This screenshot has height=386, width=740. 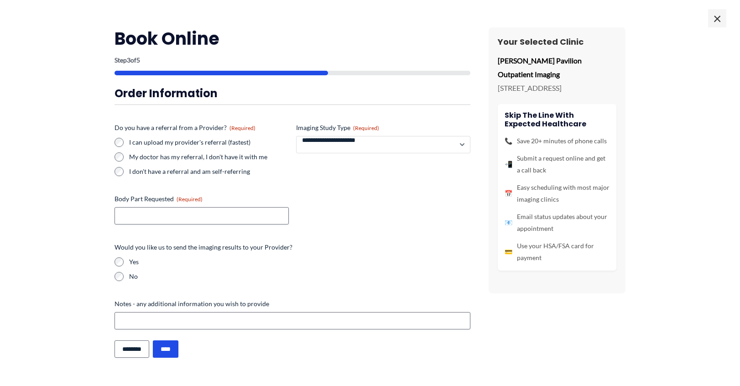 What do you see at coordinates (300, 262) in the screenshot?
I see `label: Yes` at bounding box center [300, 262].